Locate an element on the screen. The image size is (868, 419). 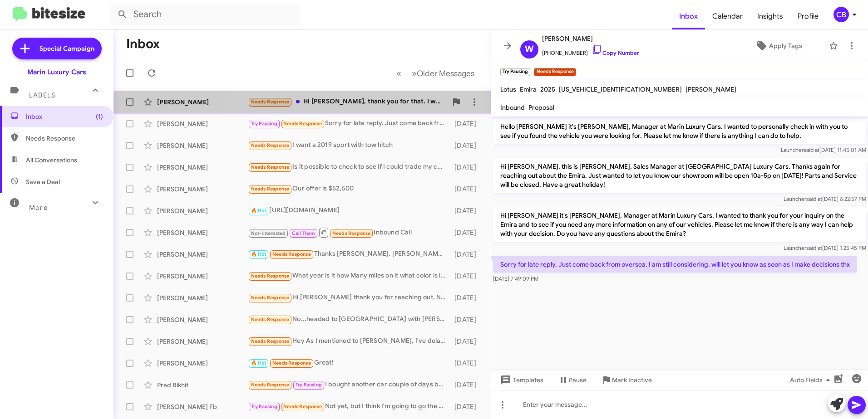
small: Needs Response is located at coordinates (555, 72).